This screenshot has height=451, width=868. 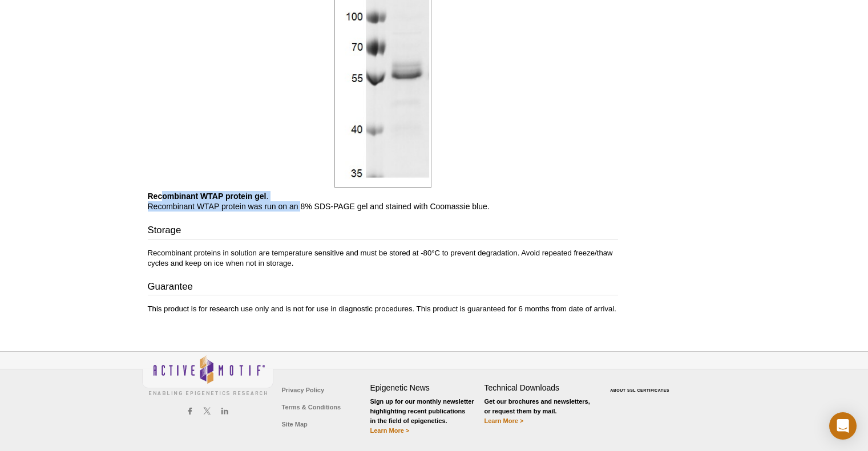 What do you see at coordinates (207, 196) in the screenshot?
I see `b: Recombinant WTAP protein gel` at bounding box center [207, 196].